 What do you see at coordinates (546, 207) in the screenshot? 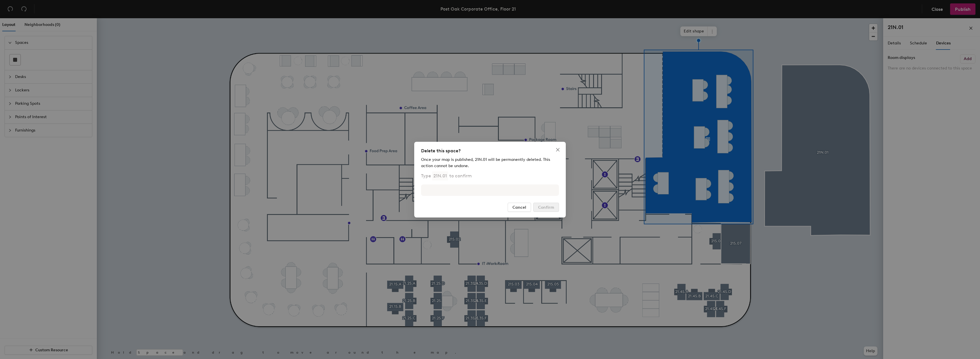
I see `button: Confirm` at bounding box center [546, 207].